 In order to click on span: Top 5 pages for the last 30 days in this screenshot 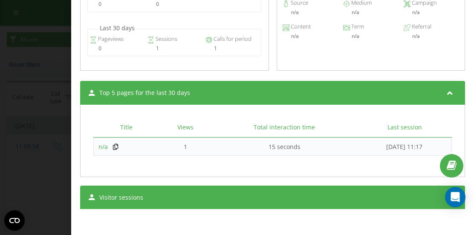, I will do `click(144, 93)`.